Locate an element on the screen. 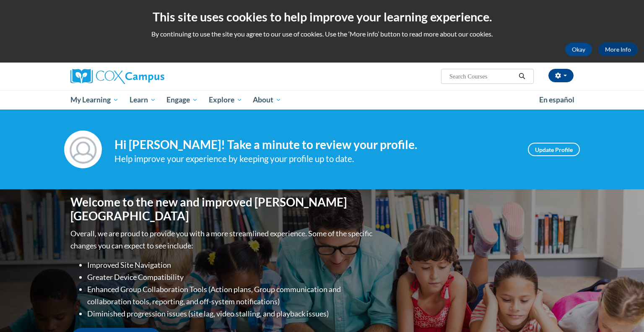 The image size is (644, 332). img: Profile Image is located at coordinates (83, 150).